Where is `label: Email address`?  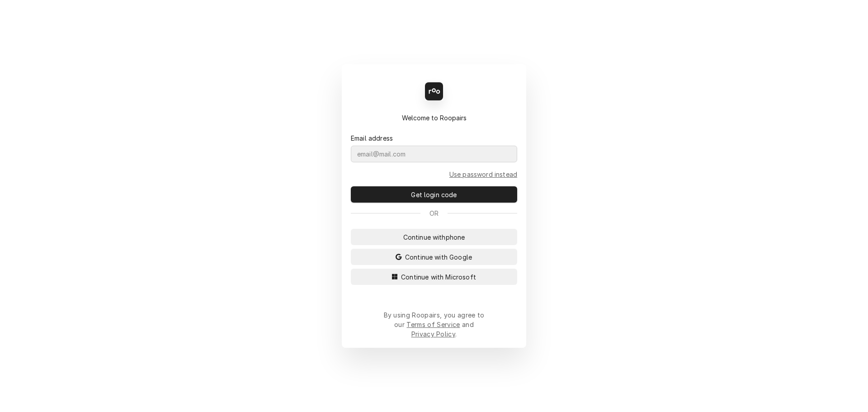 label: Email address is located at coordinates (372, 138).